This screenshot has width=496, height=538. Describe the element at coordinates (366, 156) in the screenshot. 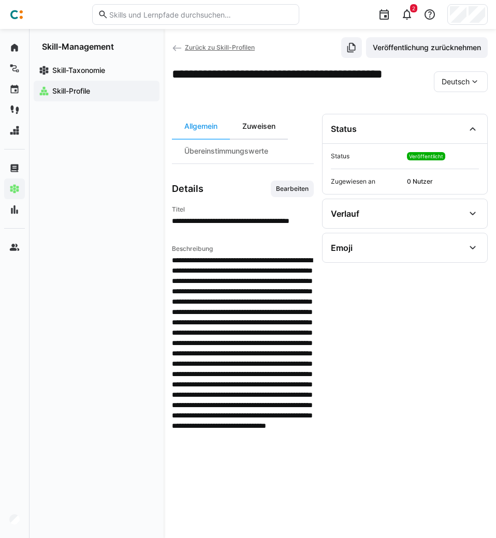

I see `span: Status` at that location.